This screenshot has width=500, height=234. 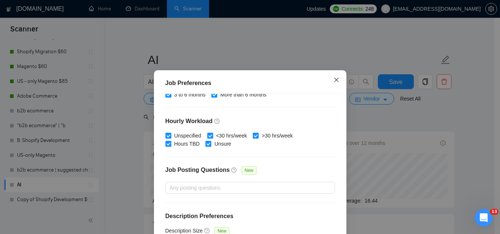 I want to click on span: More than 6 months, so click(x=243, y=95).